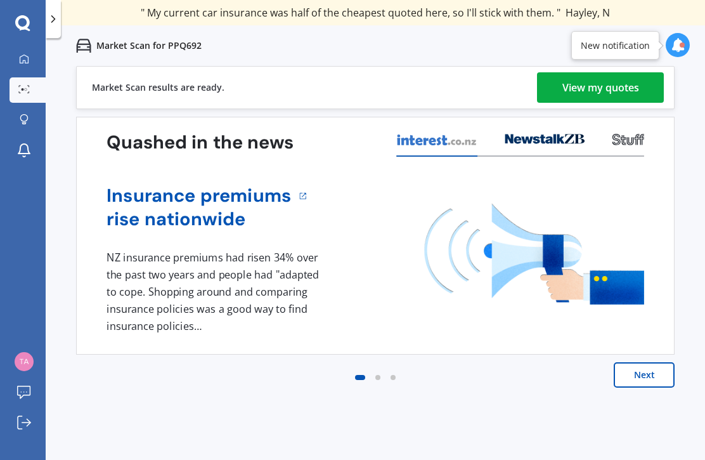  Describe the element at coordinates (199, 219) in the screenshot. I see `h4: rise nationwide` at that location.